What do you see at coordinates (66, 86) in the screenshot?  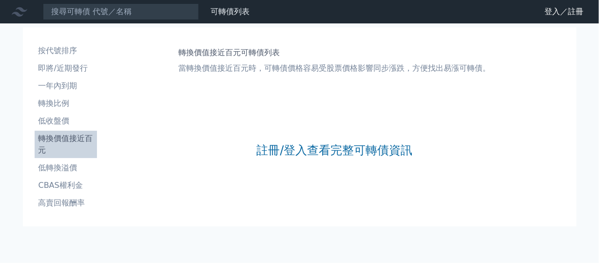 I see `li: 一年內到期` at bounding box center [66, 86].